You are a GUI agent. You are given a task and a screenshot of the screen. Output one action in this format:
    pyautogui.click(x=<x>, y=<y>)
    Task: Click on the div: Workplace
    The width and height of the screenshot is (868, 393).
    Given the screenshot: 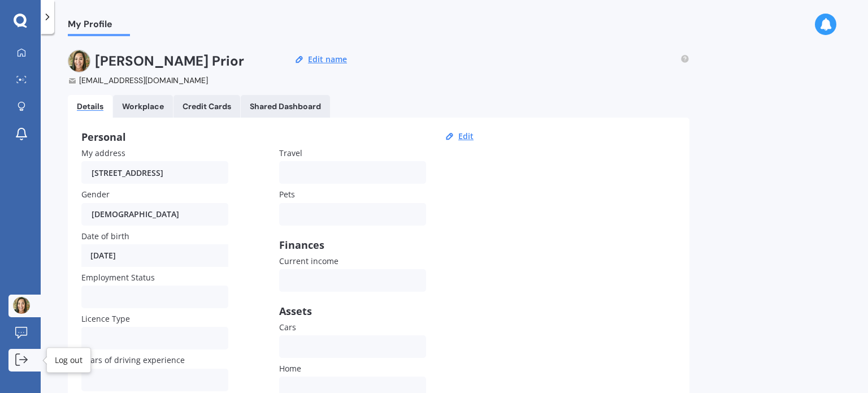 What is the action you would take?
    pyautogui.click(x=143, y=106)
    